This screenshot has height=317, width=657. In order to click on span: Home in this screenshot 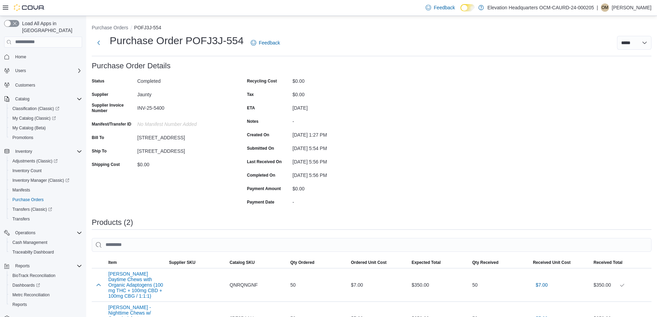, I will do `click(21, 57)`.